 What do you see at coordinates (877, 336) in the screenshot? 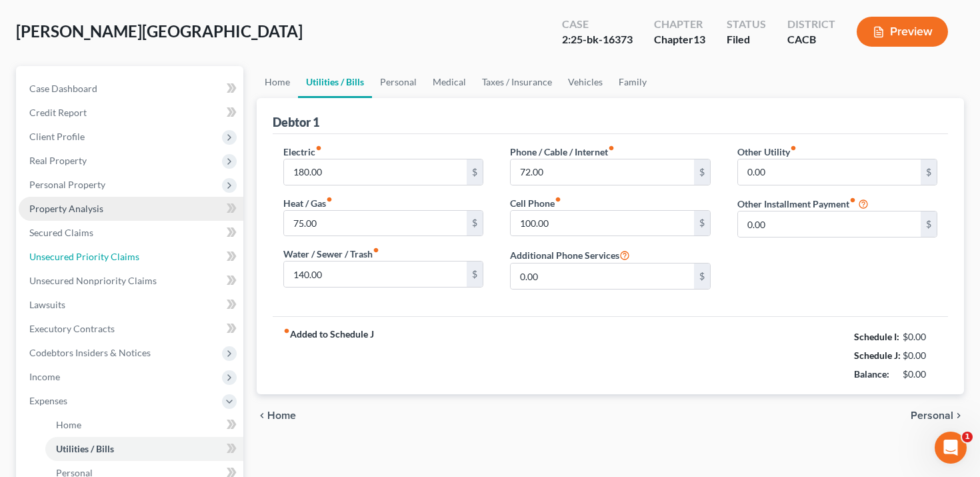
I see `strong: Schedule I:` at bounding box center [877, 336].